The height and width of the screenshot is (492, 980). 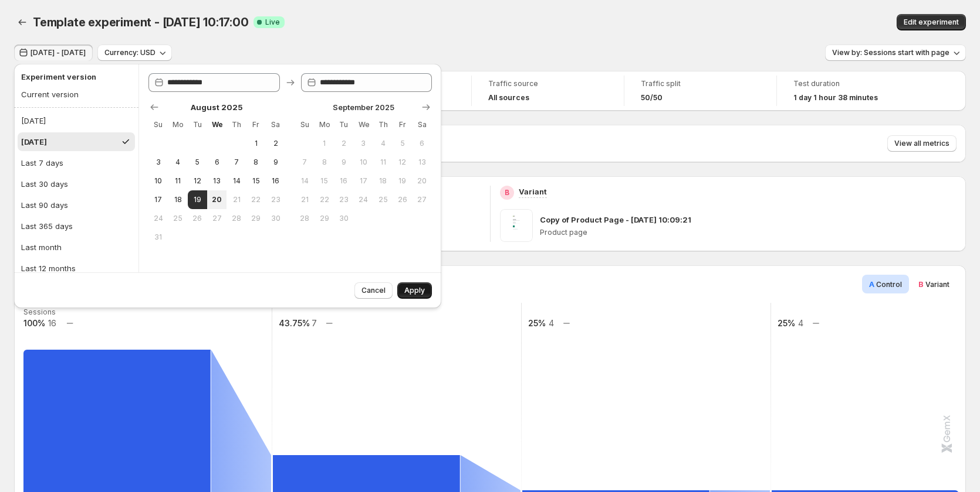 What do you see at coordinates (422, 200) in the screenshot?
I see `button: Saturday September 27 2025` at bounding box center [422, 200].